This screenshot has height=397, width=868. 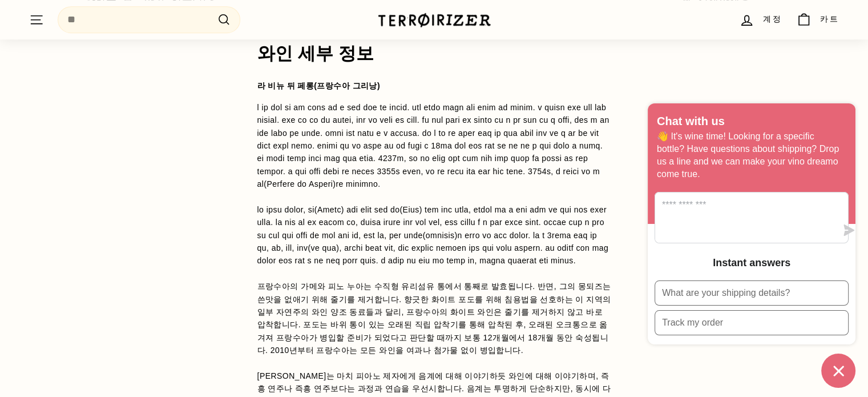 I want to click on a: 계정, so click(x=761, y=19).